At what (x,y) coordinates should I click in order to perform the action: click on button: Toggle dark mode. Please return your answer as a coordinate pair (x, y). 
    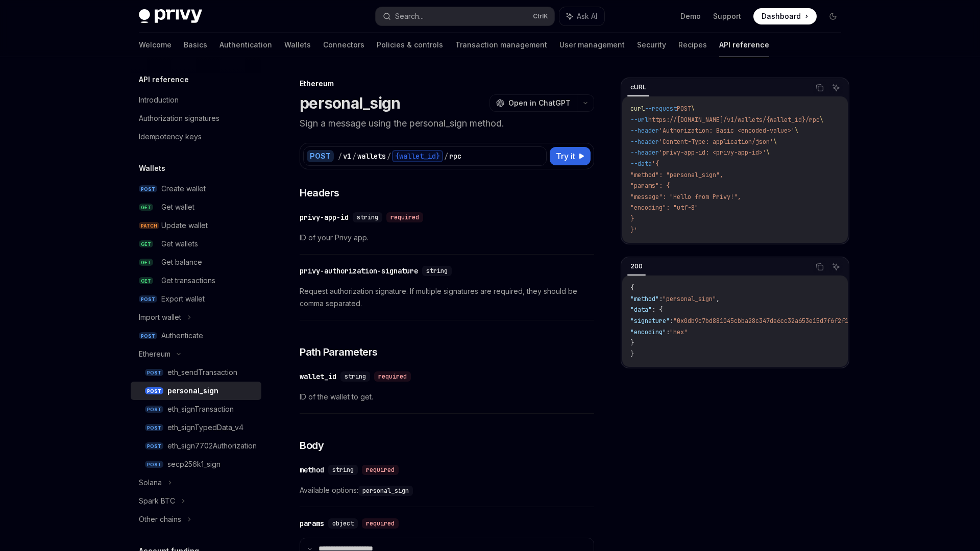
    Looking at the image, I should click on (833, 16).